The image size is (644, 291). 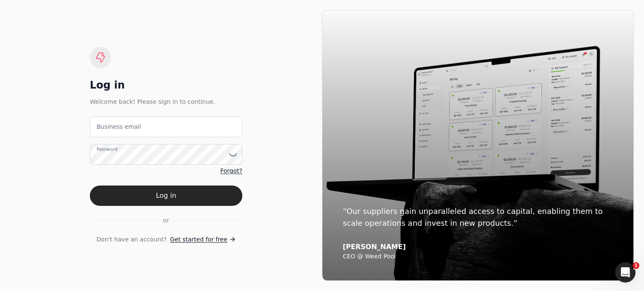 I want to click on label: Password, so click(x=106, y=150).